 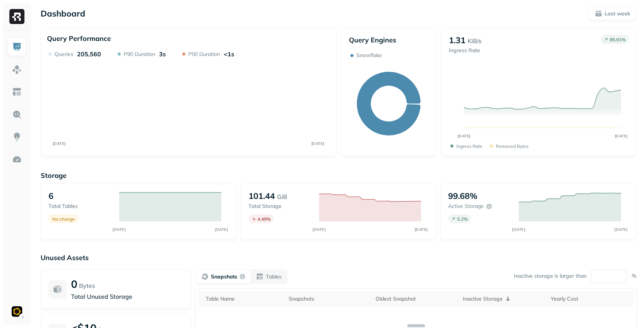 What do you see at coordinates (63, 13) in the screenshot?
I see `p: Dashboard` at bounding box center [63, 13].